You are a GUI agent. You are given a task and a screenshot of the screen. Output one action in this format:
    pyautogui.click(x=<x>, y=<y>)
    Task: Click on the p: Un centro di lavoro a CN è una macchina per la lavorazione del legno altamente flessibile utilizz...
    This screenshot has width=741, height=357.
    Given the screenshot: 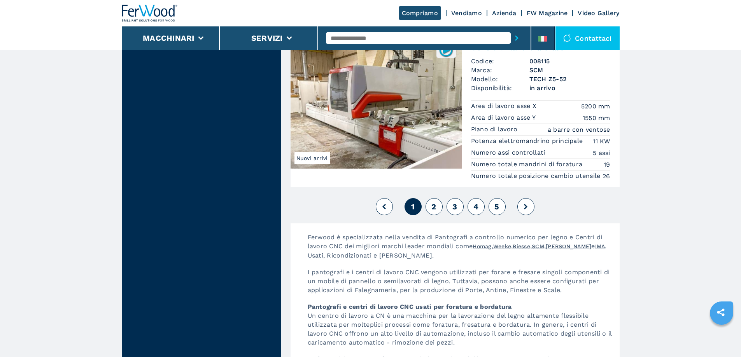 What is the action you would take?
    pyautogui.click(x=459, y=328)
    